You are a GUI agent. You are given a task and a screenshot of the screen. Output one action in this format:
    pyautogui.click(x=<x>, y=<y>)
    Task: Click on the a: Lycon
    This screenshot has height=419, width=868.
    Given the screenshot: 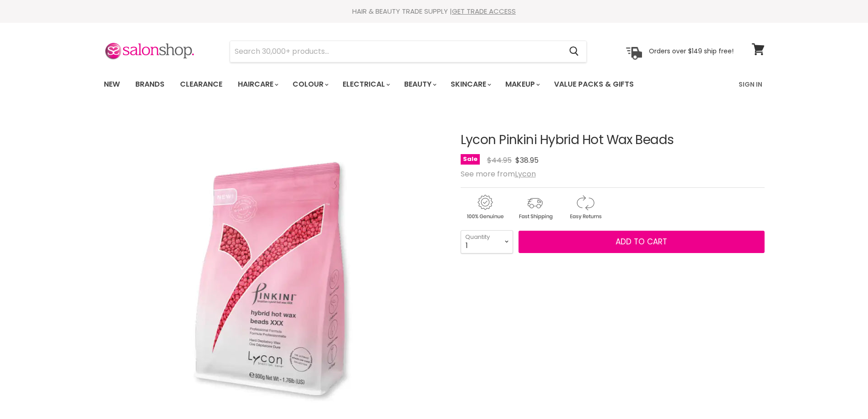 What is the action you would take?
    pyautogui.click(x=525, y=173)
    